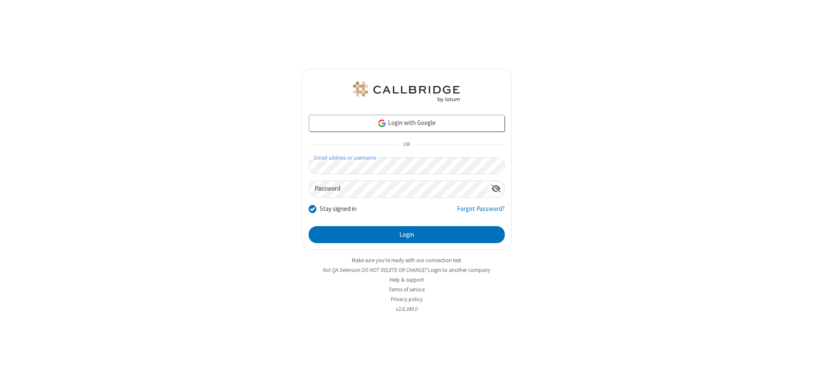  Describe the element at coordinates (407, 270) in the screenshot. I see `li: Not QA Selenium DO NOT DELETE OR CHANGE?` at that location.